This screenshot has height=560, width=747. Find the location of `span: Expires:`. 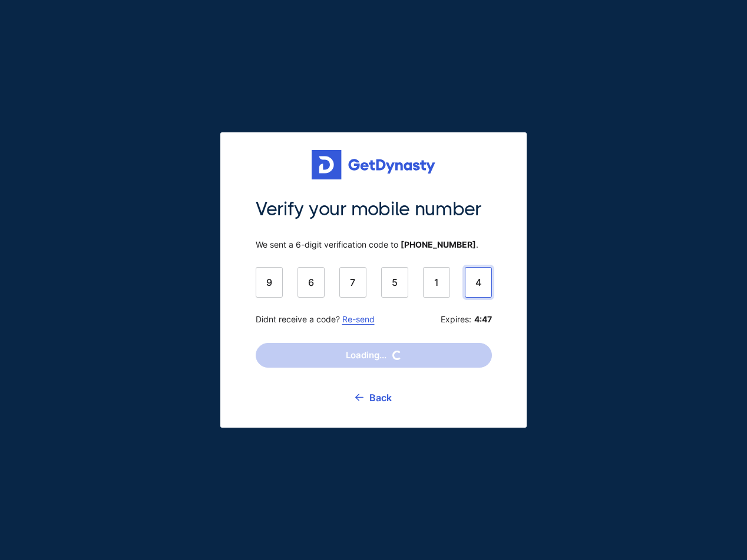

span: Expires: is located at coordinates (466, 319).